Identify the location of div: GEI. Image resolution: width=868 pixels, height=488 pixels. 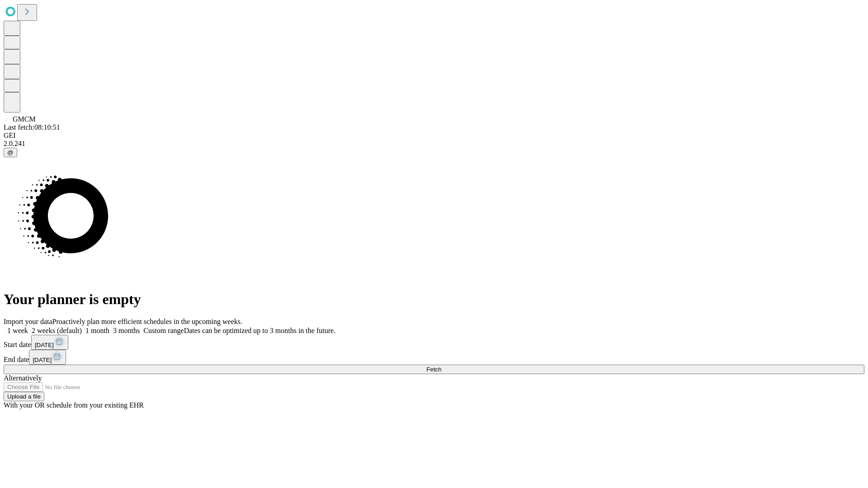
(434, 136).